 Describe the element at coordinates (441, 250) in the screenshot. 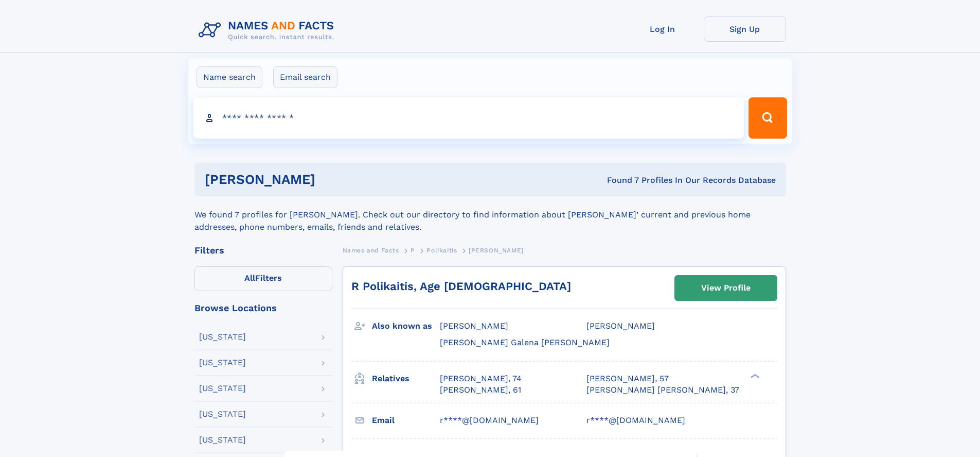

I see `a: Polikaitis` at that location.